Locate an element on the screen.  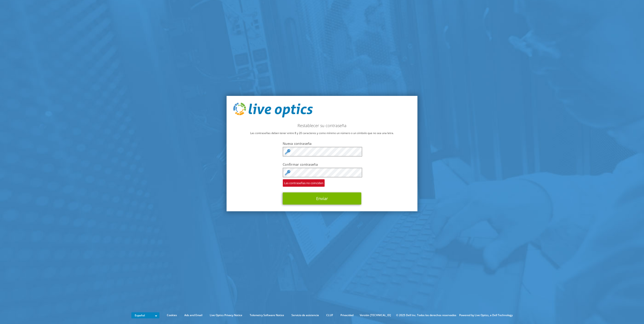
p: Las contraseñas deben tener entre 8 y 20 caracteres y como mínimo un número o un símbolo que no s... is located at coordinates (322, 133).